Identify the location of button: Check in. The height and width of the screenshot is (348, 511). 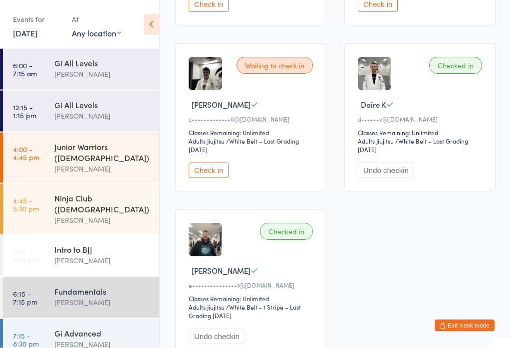
(208, 171).